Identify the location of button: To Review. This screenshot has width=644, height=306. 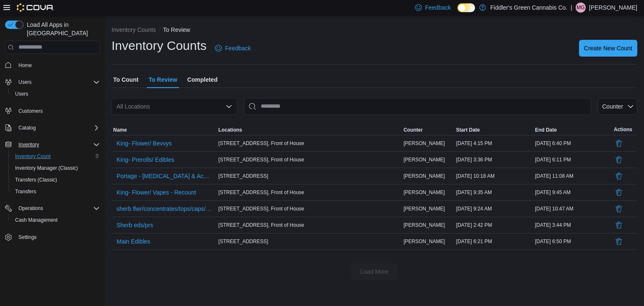
(176, 29).